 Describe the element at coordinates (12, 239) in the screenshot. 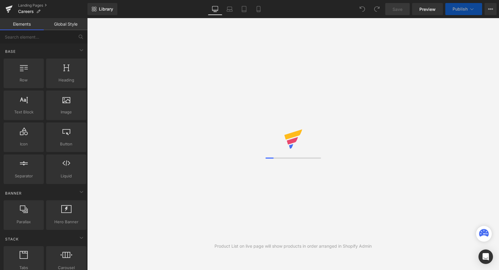

I see `span: Stack` at that location.